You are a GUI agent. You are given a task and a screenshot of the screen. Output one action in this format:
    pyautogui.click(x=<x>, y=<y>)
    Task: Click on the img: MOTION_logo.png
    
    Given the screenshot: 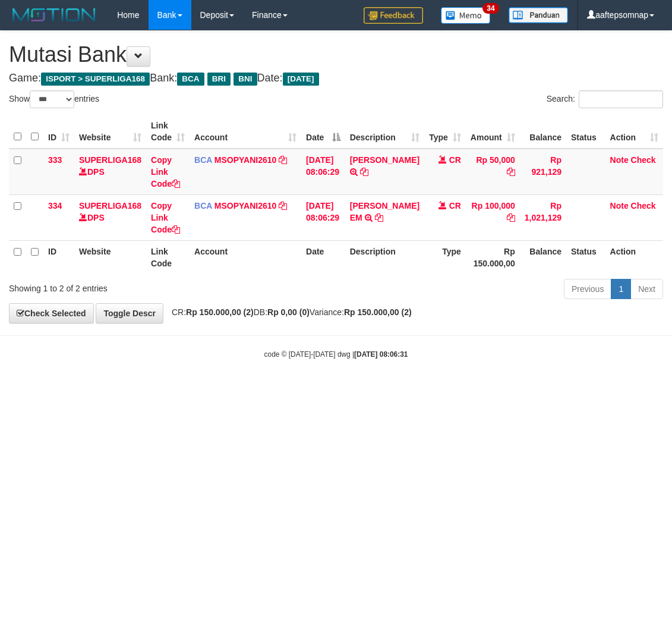 What is the action you would take?
    pyautogui.click(x=54, y=15)
    